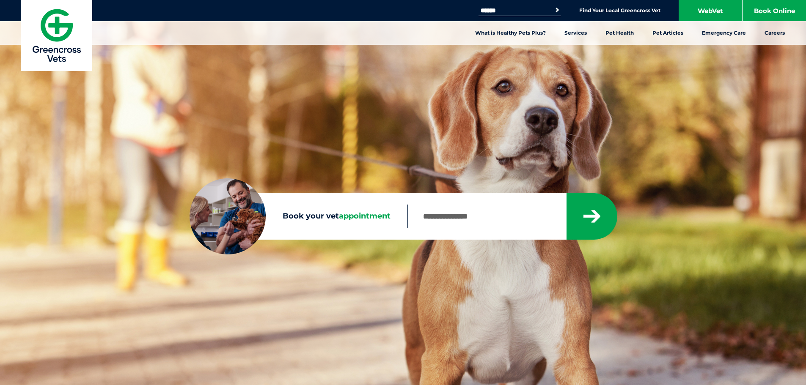 This screenshot has width=806, height=385. Describe the element at coordinates (365, 216) in the screenshot. I see `span: appointment` at that location.